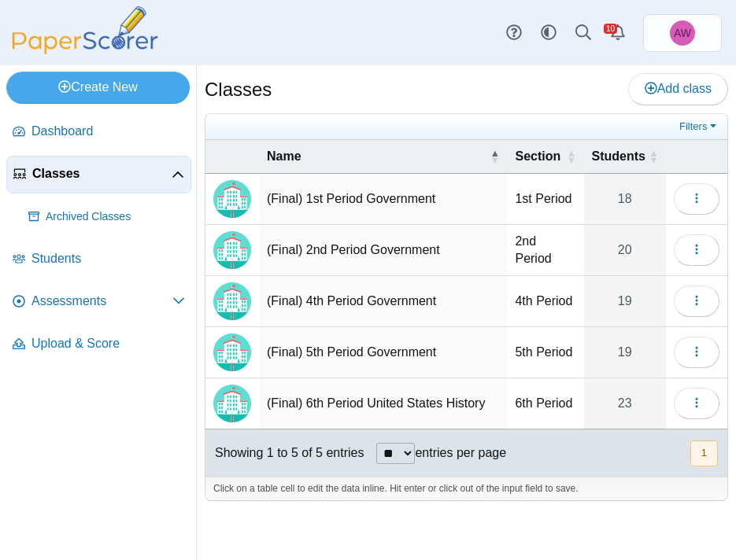  What do you see at coordinates (678, 89) in the screenshot?
I see `a: Add class` at bounding box center [678, 89].